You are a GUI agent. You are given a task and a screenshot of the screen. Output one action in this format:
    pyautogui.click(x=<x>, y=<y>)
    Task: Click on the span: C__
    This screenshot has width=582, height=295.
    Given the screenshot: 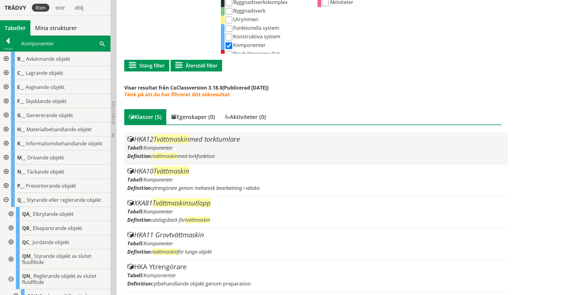 What is the action you would take?
    pyautogui.click(x=21, y=73)
    